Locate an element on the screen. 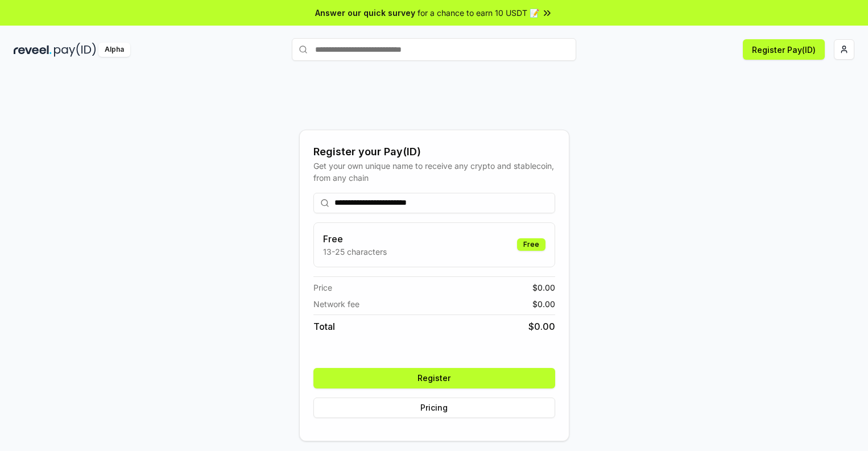  button: Register Pay(ID) is located at coordinates (784, 49).